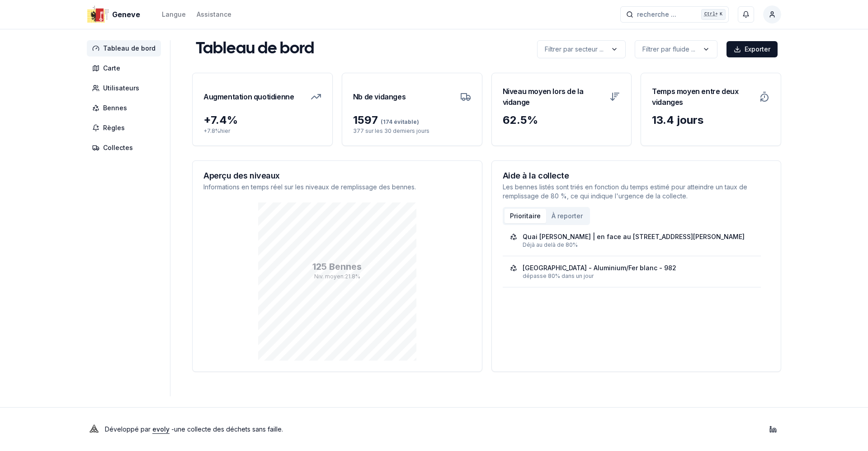 The width and height of the screenshot is (868, 451). I want to click on span: Bennes, so click(115, 108).